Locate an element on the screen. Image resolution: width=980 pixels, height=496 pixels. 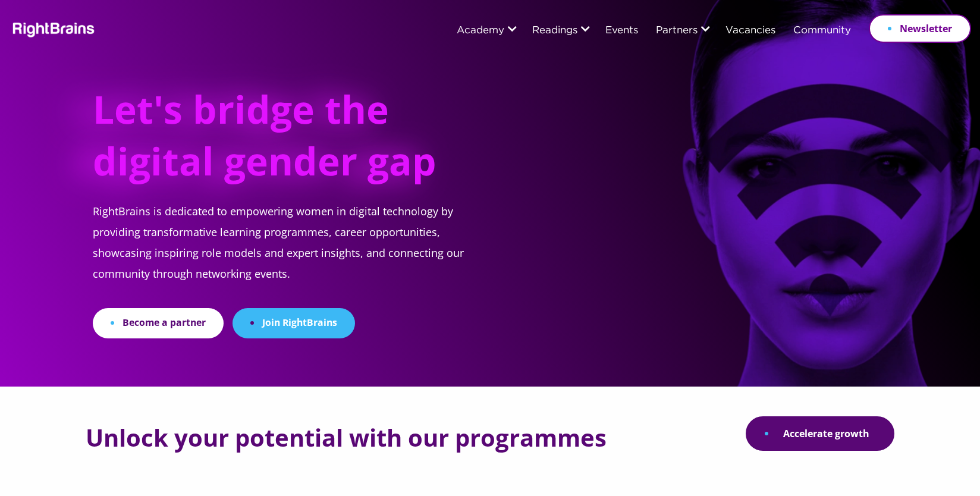
a: Academy is located at coordinates (481, 31).